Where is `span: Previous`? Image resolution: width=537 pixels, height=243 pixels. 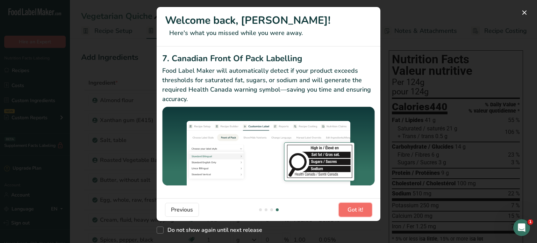 span: Previous is located at coordinates (182, 210).